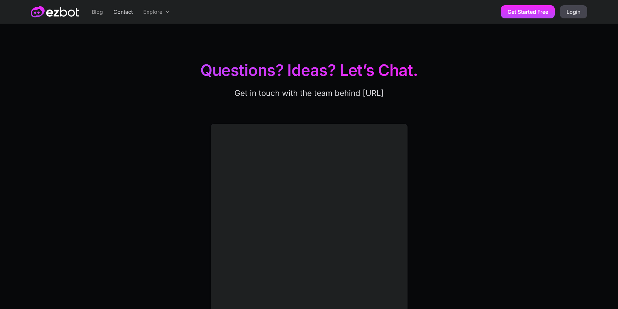 The height and width of the screenshot is (309, 618). Describe the element at coordinates (528, 12) in the screenshot. I see `a: Get Started Free` at that location.